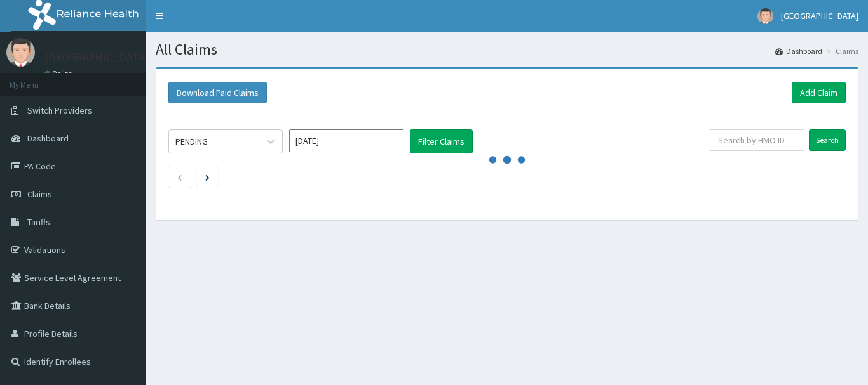 The image size is (868, 385). What do you see at coordinates (39, 194) in the screenshot?
I see `span: Claims` at bounding box center [39, 194].